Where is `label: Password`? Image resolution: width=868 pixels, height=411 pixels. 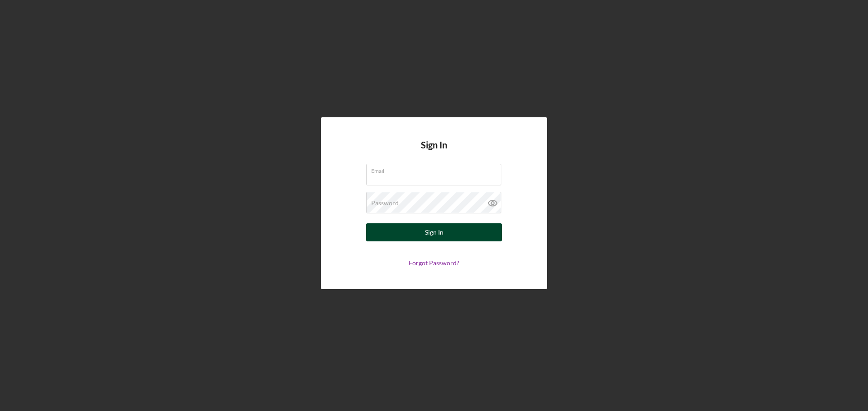 label: Password is located at coordinates (385, 203).